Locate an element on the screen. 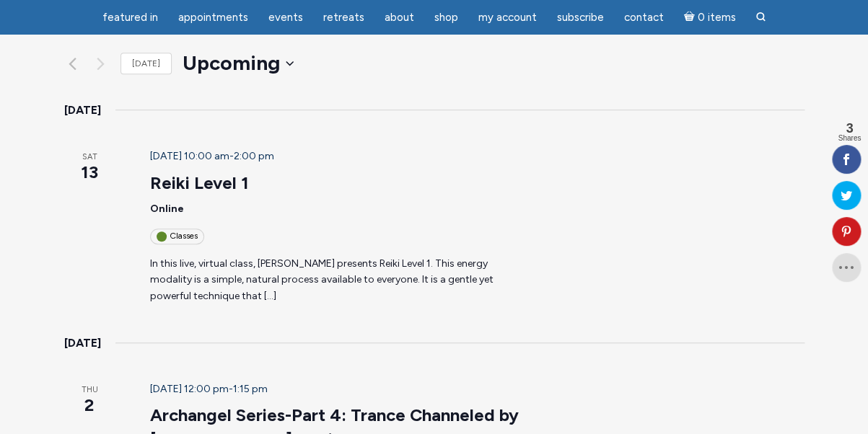 The width and height of the screenshot is (868, 434). a: Cart0 items is located at coordinates (710, 16).